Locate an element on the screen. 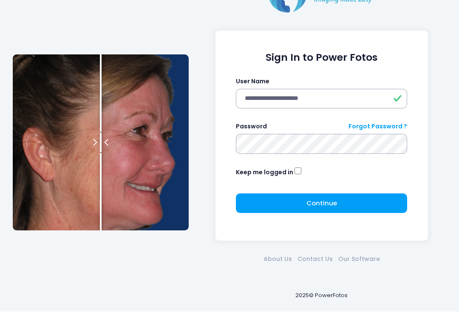 This screenshot has height=312, width=459. a: Forgot Password ? is located at coordinates (378, 127).